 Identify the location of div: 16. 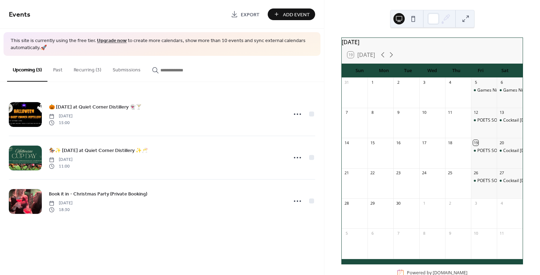
(398, 143).